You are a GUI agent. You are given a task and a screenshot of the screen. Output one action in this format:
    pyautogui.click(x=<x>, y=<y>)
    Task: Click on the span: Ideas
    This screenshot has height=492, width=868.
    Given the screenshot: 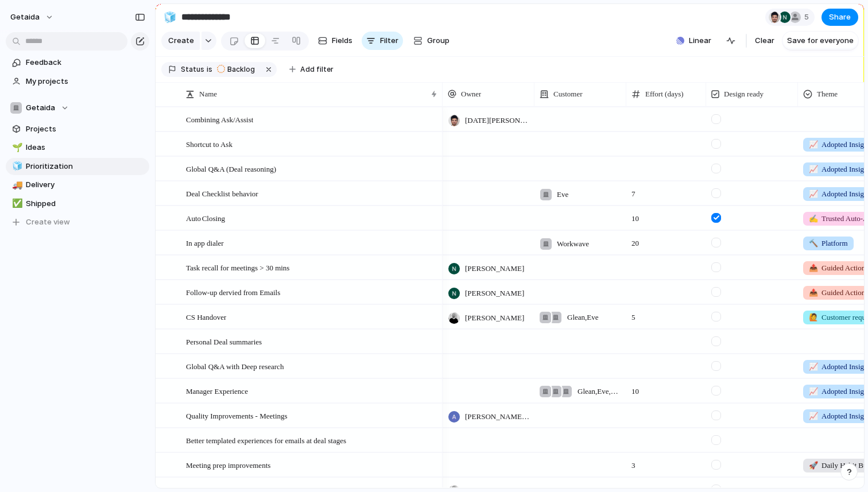 What is the action you would take?
    pyautogui.click(x=85, y=147)
    